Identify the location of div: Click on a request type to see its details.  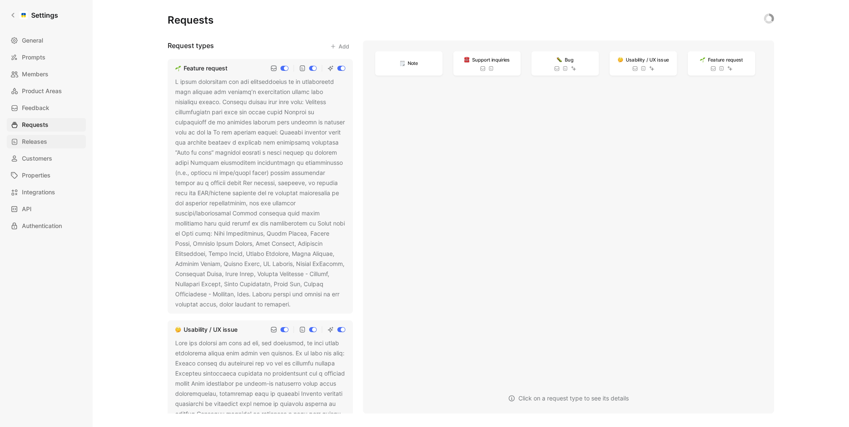
(569, 398).